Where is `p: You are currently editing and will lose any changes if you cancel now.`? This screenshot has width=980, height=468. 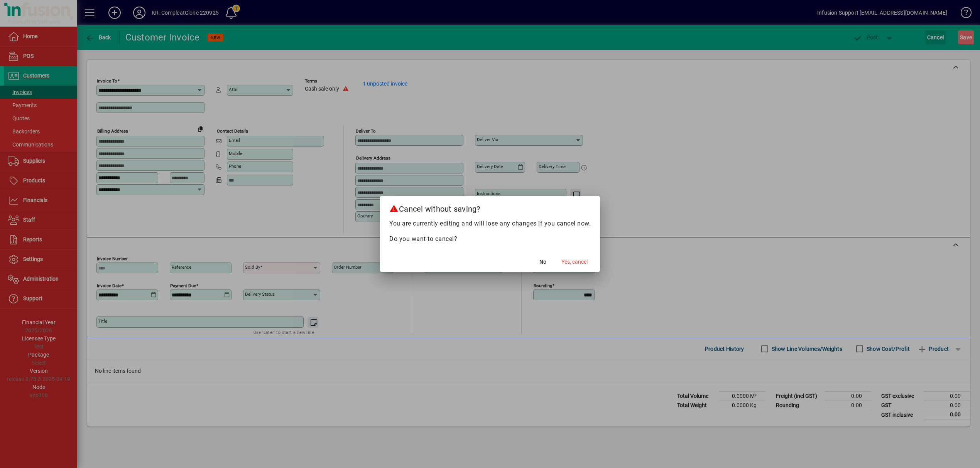
p: You are currently editing and will lose any changes if you cancel now. is located at coordinates (490, 224).